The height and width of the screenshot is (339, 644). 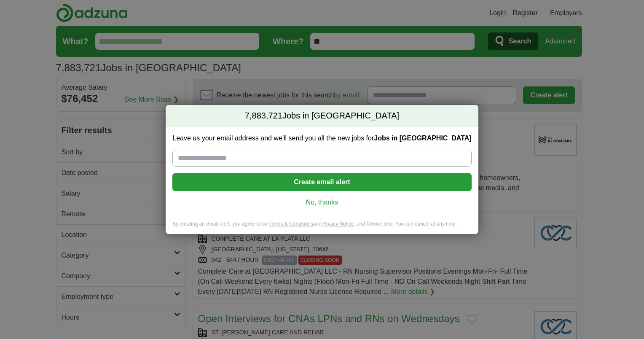 What do you see at coordinates (322, 182) in the screenshot?
I see `button: Create email alert` at bounding box center [322, 182].